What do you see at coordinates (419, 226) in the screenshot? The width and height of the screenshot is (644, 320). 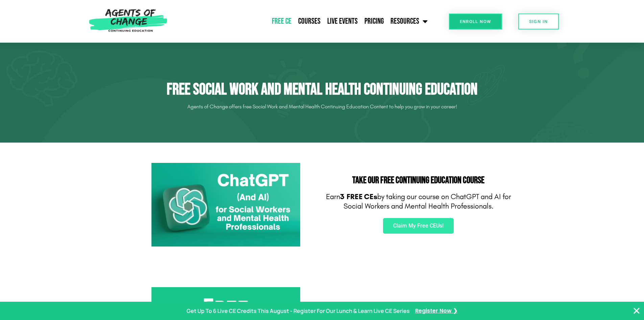 I see `span: Claim My Free CEUs!` at bounding box center [419, 226].